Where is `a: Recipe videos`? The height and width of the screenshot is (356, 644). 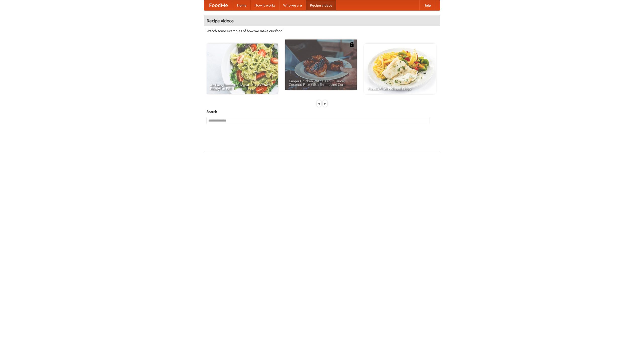
a: Recipe videos is located at coordinates (321, 5).